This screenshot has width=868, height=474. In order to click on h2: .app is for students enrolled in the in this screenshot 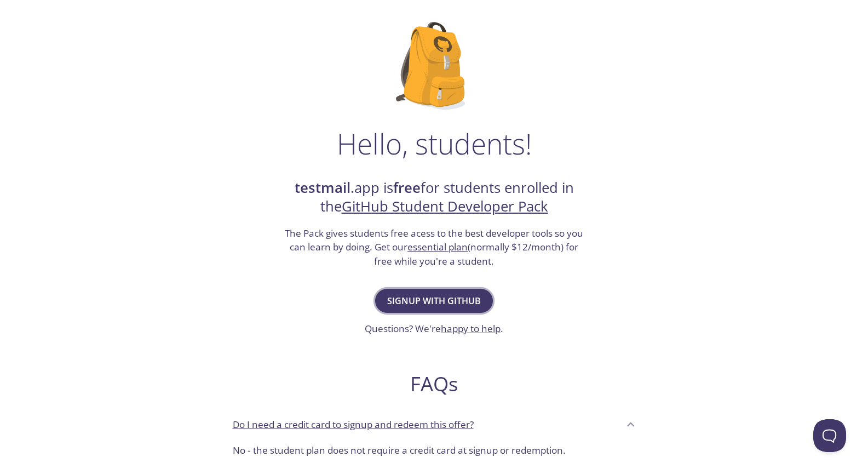, I will do `click(434, 197)`.